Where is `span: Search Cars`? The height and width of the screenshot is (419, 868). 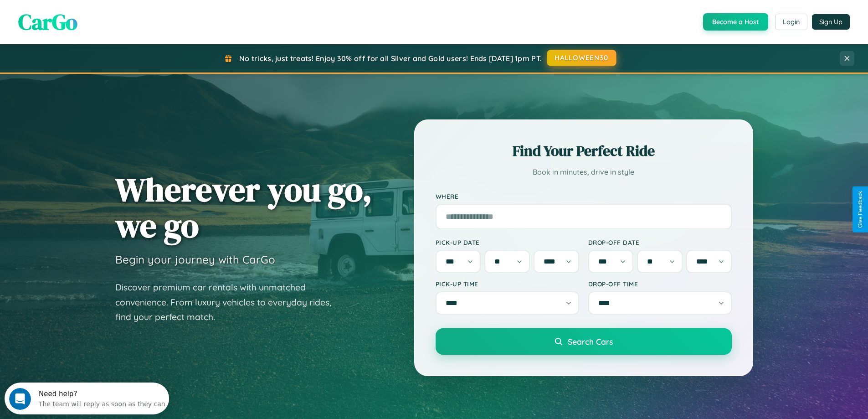
span: Search Cars is located at coordinates (590, 341).